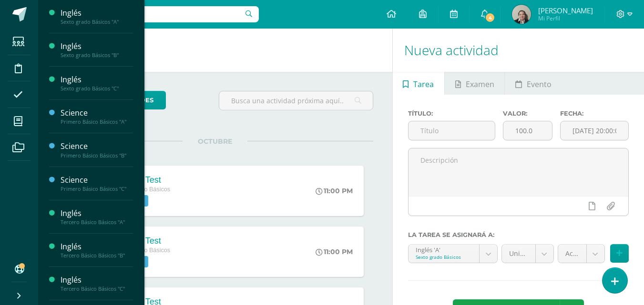 This screenshot has height=305, width=644. What do you see at coordinates (528, 113) in the screenshot?
I see `label: Valor:` at bounding box center [528, 113].